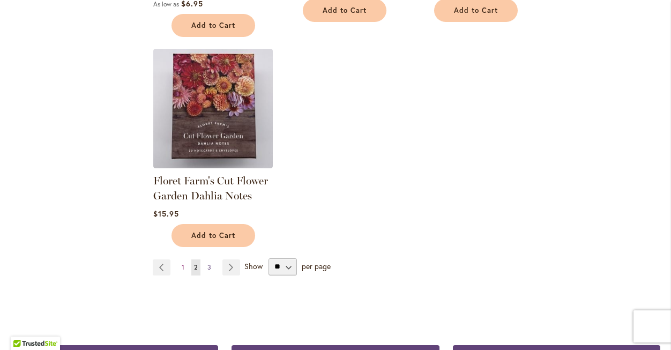 This screenshot has height=350, width=671. What do you see at coordinates (183, 267) in the screenshot?
I see `a: 1` at bounding box center [183, 267].